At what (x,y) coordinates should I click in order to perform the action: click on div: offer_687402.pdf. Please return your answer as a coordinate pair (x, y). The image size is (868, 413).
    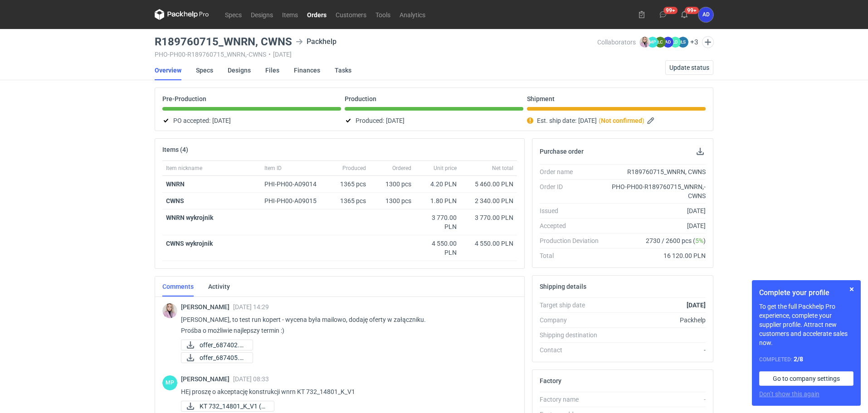
    Looking at the image, I should click on (217, 345).